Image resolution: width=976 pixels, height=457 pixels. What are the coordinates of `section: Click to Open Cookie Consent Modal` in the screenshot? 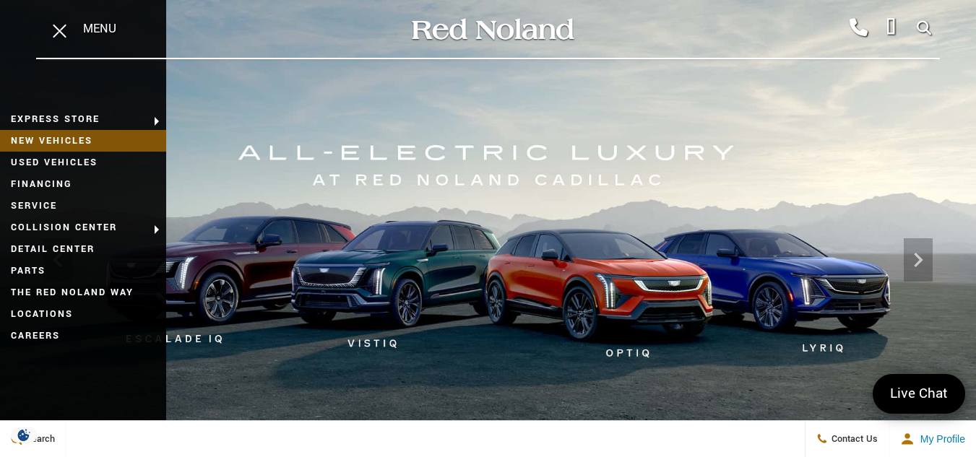 It's located at (24, 435).